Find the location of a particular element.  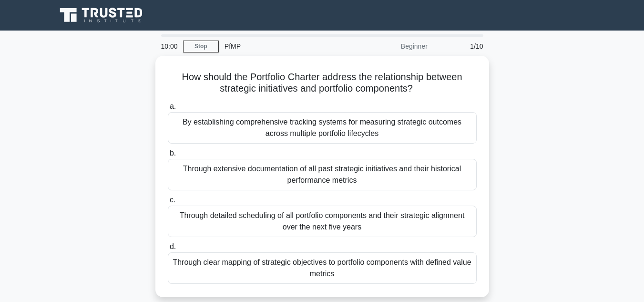

div: 1/10 is located at coordinates (461, 46).